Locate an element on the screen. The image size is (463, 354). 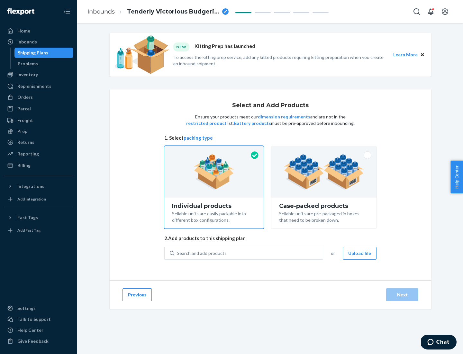
span: Chat is located at coordinates (22, 7).